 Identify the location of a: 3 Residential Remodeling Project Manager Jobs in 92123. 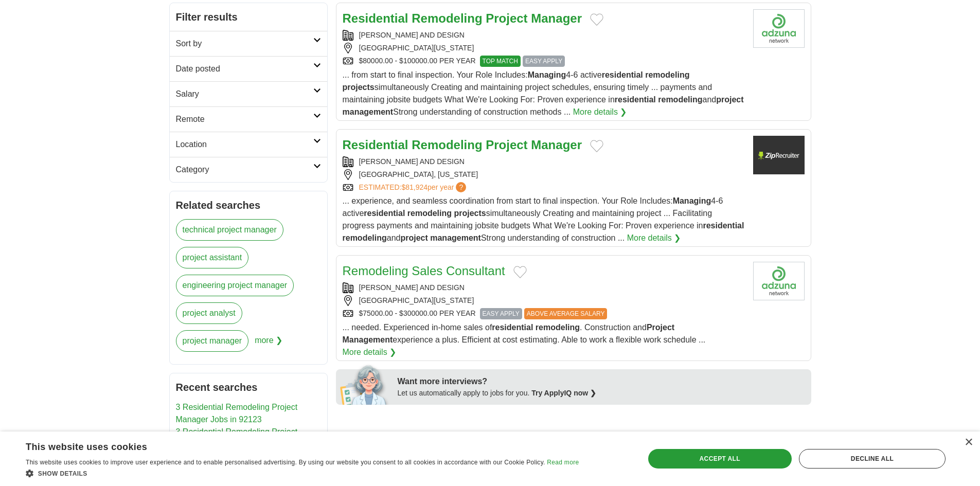
(237, 414).